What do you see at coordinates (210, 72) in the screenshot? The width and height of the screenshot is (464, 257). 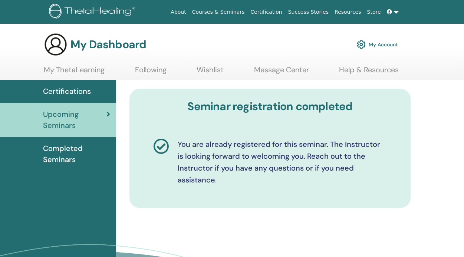 I see `a: Wishlist` at bounding box center [210, 72].